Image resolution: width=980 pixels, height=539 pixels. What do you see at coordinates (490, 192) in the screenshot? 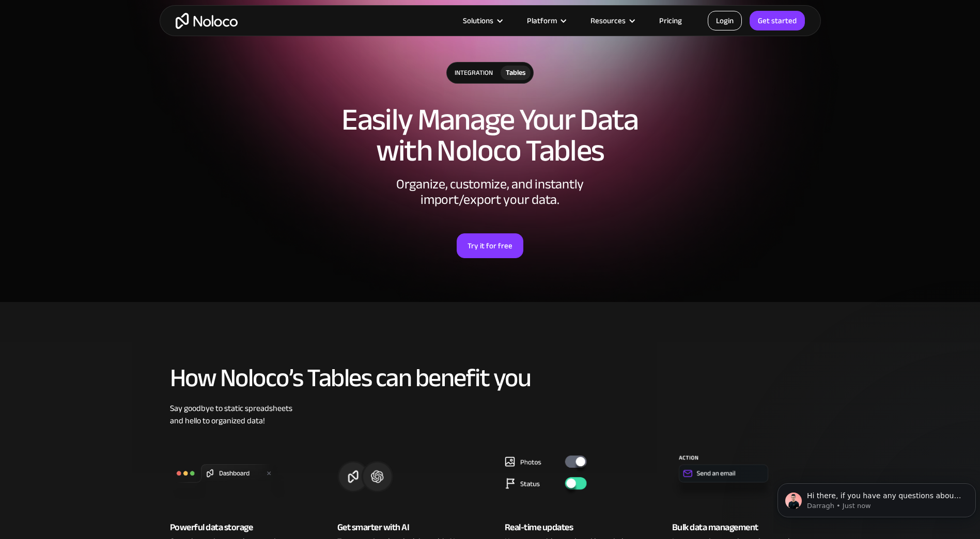
I see `div: Organize, customize, and instantly import/export your data.` at bounding box center [490, 192].